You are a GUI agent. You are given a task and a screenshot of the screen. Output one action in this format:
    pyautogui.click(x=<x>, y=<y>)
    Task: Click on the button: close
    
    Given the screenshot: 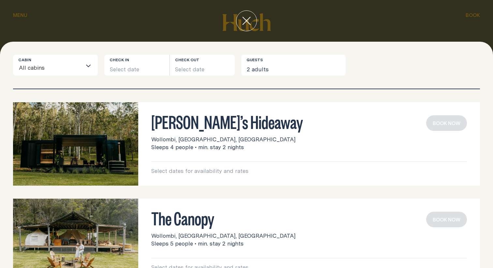 What is the action you would take?
    pyautogui.click(x=246, y=21)
    